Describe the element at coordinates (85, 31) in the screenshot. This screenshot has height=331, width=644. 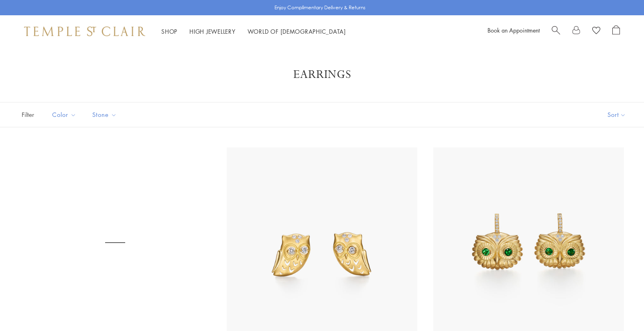
I see `img: Temple St. Clair` at that location.